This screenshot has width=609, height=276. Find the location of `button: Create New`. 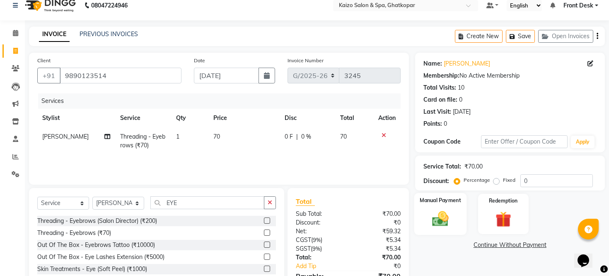

button: Create New is located at coordinates (479, 36).